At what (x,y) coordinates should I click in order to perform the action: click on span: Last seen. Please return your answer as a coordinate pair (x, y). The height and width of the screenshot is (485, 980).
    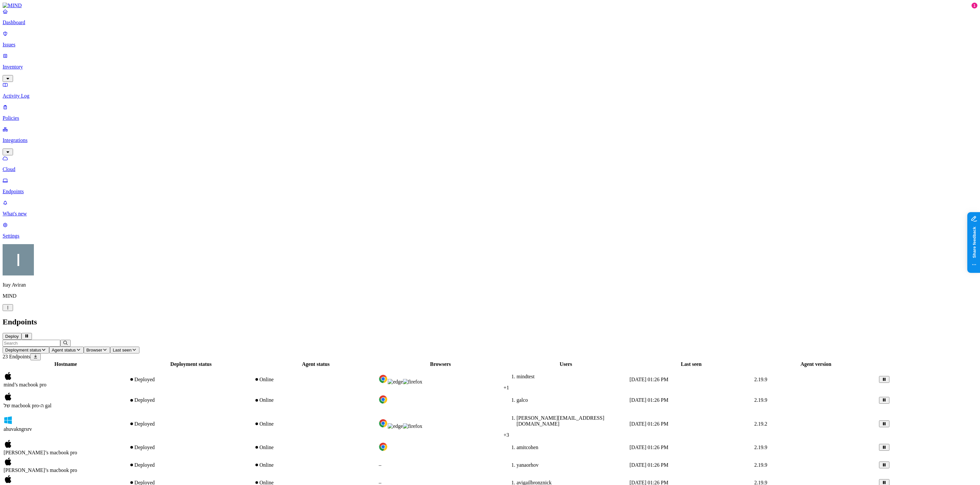
    Looking at the image, I should click on (122, 350).